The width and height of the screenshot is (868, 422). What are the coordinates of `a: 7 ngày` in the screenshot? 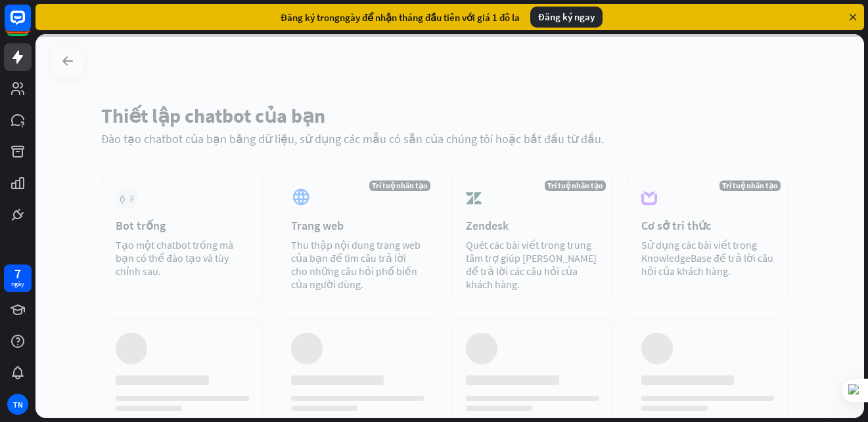 It's located at (18, 279).